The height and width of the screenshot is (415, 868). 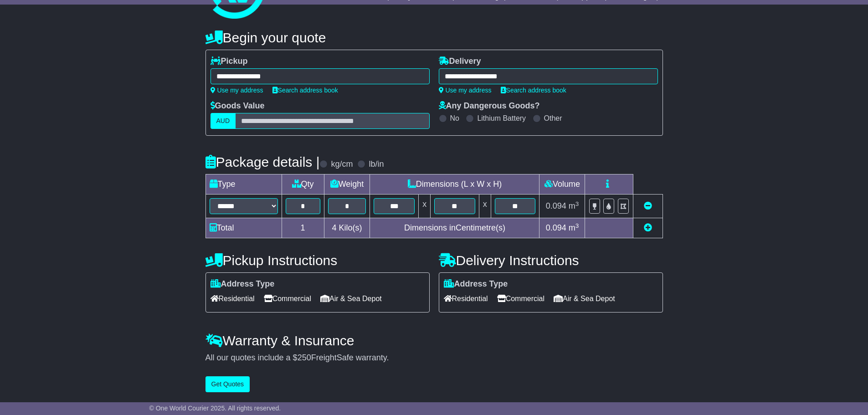 I want to click on span: 250, so click(x=304, y=358).